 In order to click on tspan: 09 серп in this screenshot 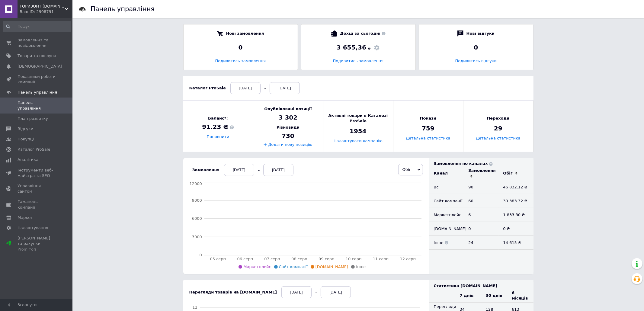, I will do `click(326, 259)`.